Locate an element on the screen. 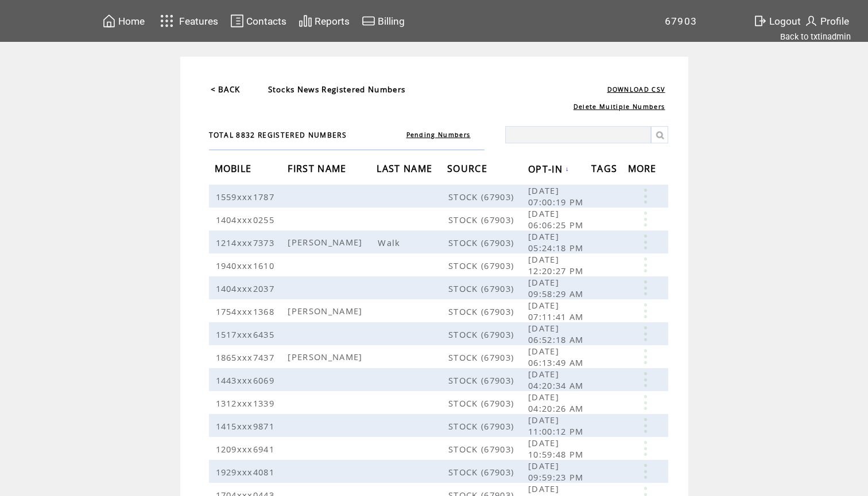  span: 1865xxx7437 is located at coordinates (247, 357).